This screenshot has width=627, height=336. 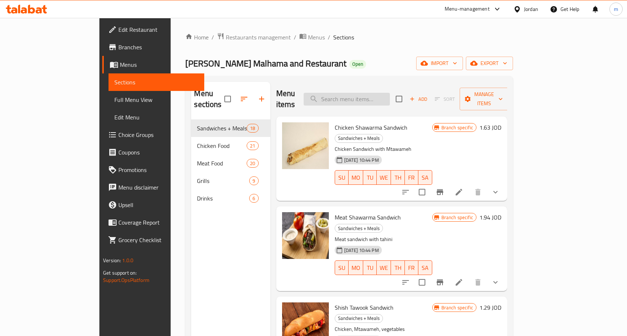 What do you see at coordinates (158, 187) in the screenshot?
I see `span: Menu disclaimer` at bounding box center [158, 187].